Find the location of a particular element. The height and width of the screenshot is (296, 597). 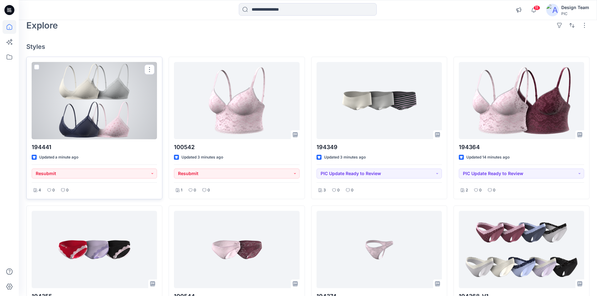

span: 11 is located at coordinates (536, 8).